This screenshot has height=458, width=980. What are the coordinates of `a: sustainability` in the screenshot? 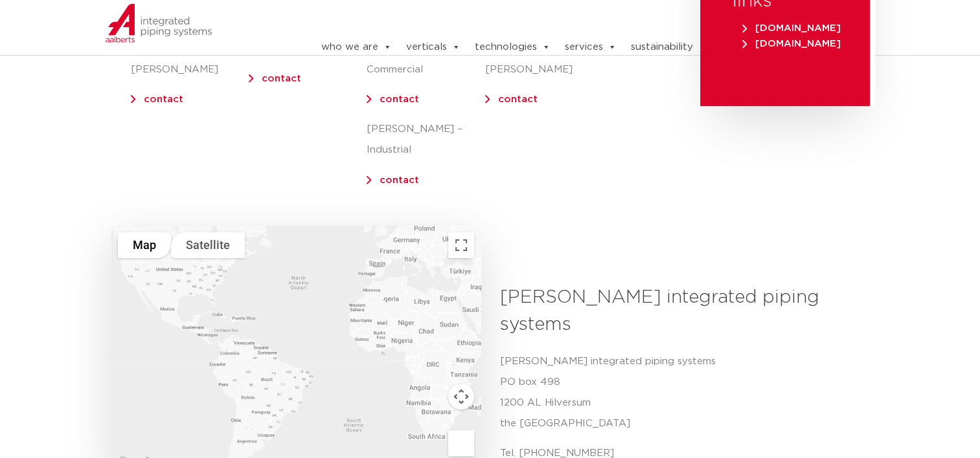 It's located at (668, 48).